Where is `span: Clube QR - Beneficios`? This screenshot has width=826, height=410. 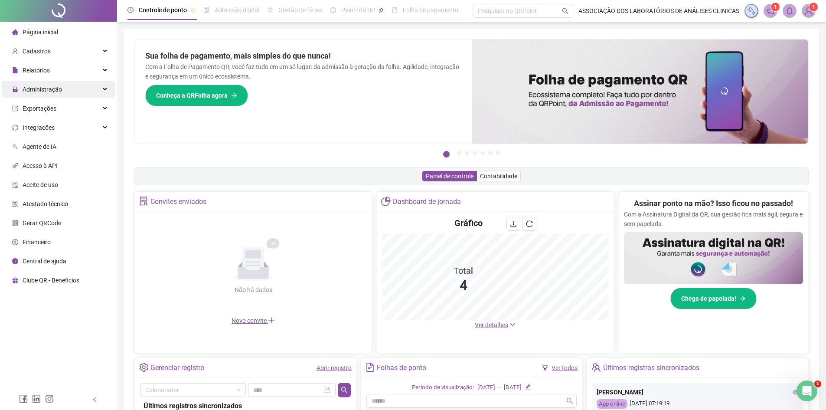 span: Clube QR - Beneficios is located at coordinates (51, 280).